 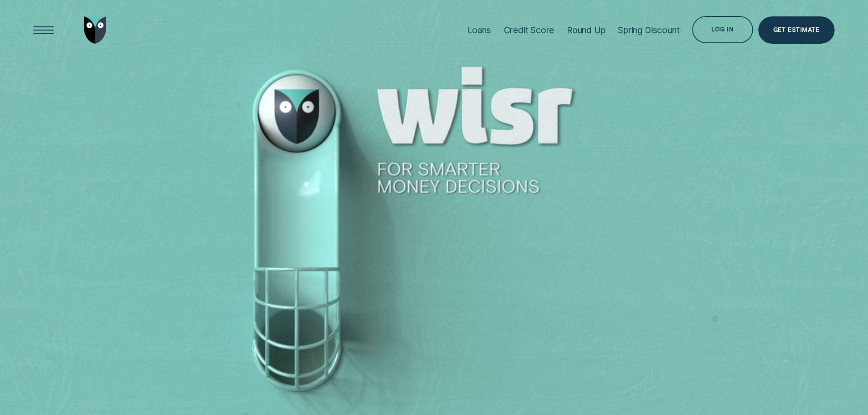 What do you see at coordinates (649, 30) in the screenshot?
I see `div: Spring Discount` at bounding box center [649, 30].